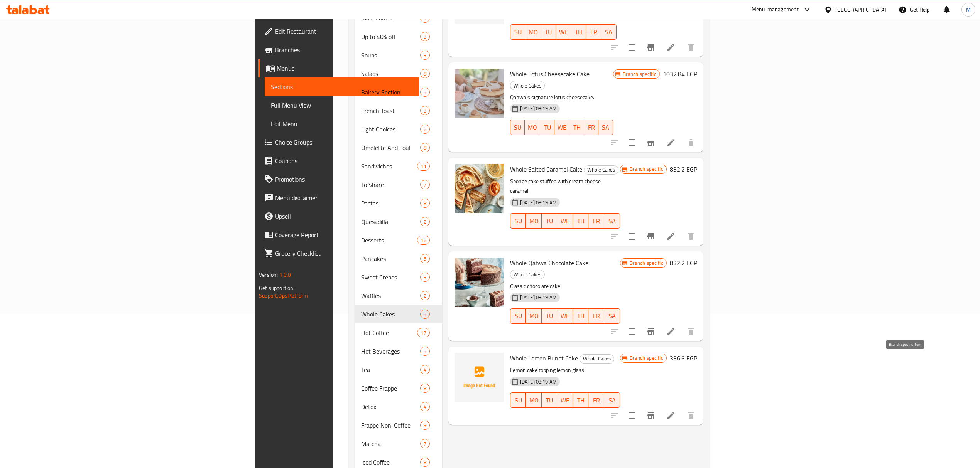  What do you see at coordinates (399, 314) in the screenshot?
I see `div: Whole Cakes5` at bounding box center [399, 314].